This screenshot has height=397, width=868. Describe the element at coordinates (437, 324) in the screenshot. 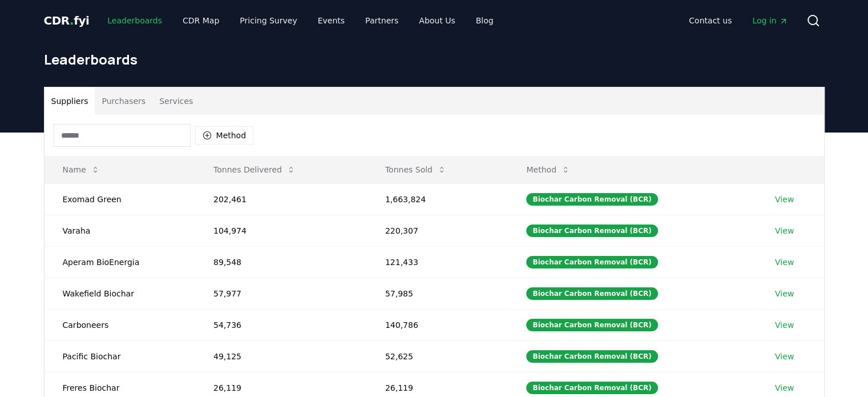

I see `td: 140,786` at that location.